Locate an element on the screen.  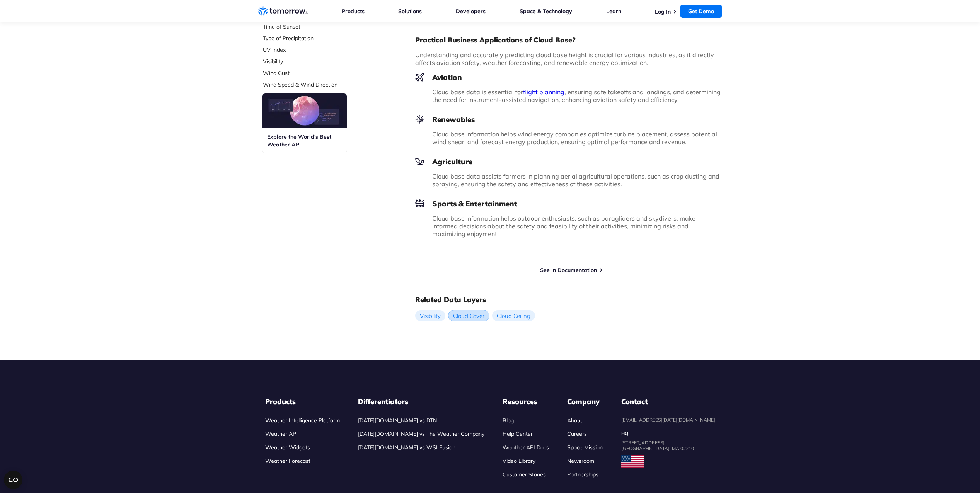
a: Space Mission is located at coordinates (585, 448).